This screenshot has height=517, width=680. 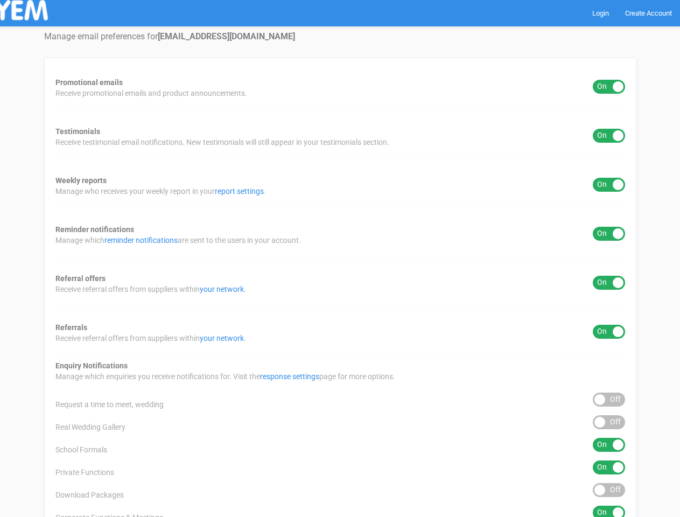 What do you see at coordinates (95, 230) in the screenshot?
I see `strong: Reminder notifications` at bounding box center [95, 230].